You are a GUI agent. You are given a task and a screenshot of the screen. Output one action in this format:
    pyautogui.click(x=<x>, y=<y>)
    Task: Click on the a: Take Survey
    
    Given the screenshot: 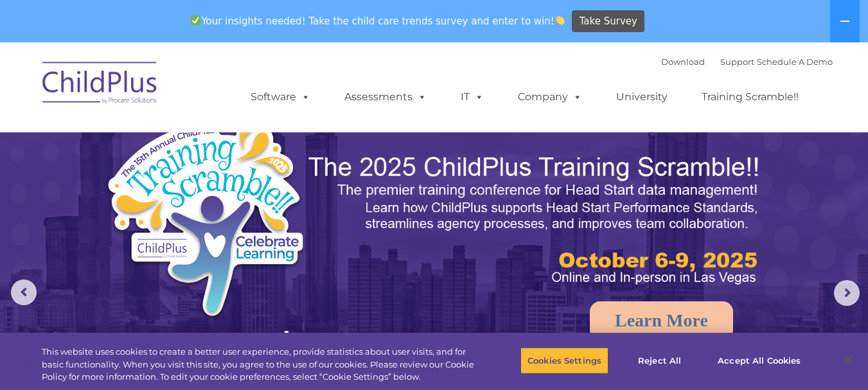 What is the action you would take?
    pyautogui.click(x=608, y=22)
    